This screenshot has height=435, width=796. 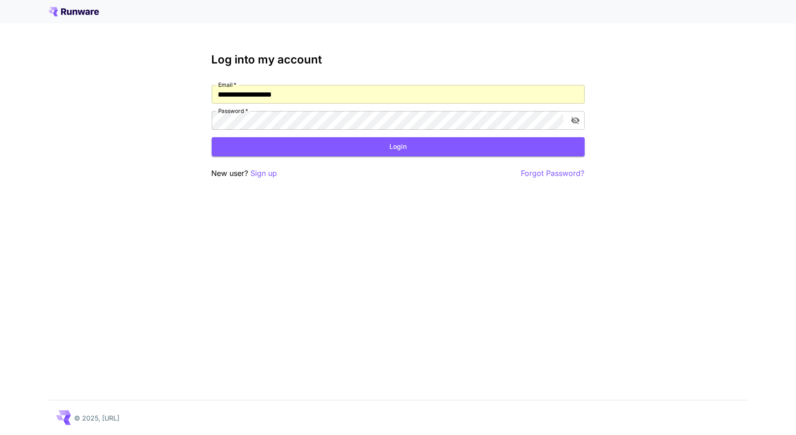 What do you see at coordinates (244, 173) in the screenshot?
I see `p: New user?` at bounding box center [244, 173].